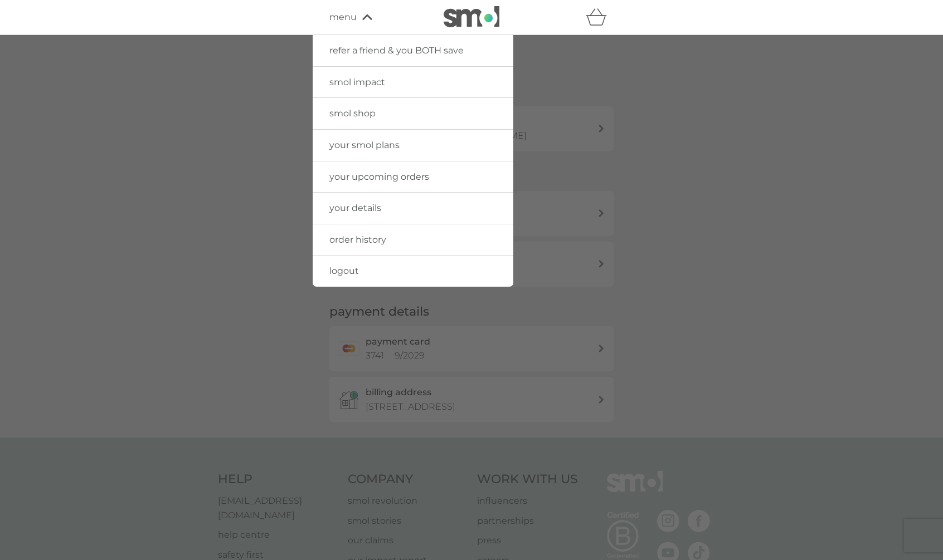 This screenshot has height=560, width=943. What do you see at coordinates (413, 145) in the screenshot?
I see `a: your smol plans` at bounding box center [413, 145].